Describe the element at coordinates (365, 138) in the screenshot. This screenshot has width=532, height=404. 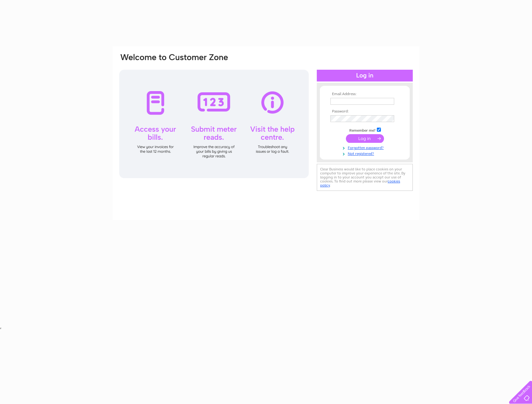
I see `input: Submit` at that location.